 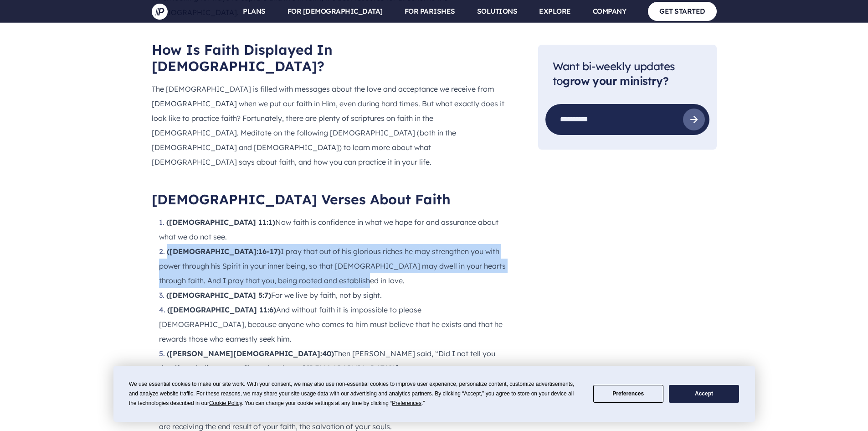 What do you see at coordinates (682, 11) in the screenshot?
I see `a: GET STARTED` at bounding box center [682, 11].